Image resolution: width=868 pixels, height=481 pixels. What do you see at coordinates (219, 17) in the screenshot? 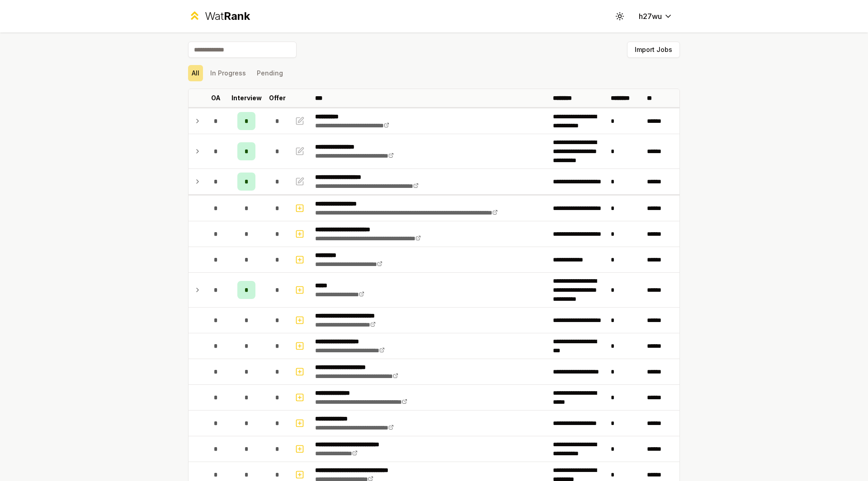
I see `a: WatRank` at bounding box center [219, 17].